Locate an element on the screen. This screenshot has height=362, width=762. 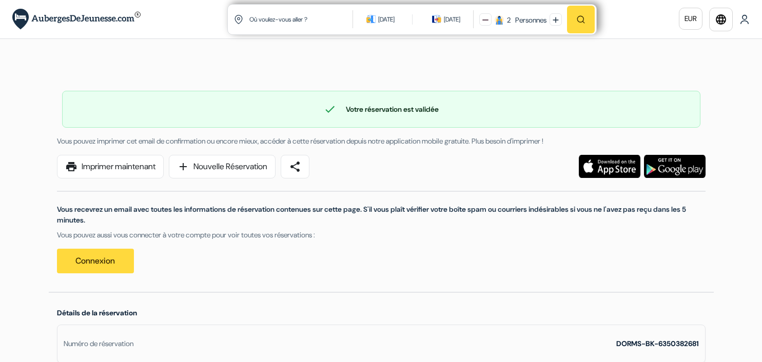
img: AubergesDeJeunesse.com is located at coordinates (76, 19).